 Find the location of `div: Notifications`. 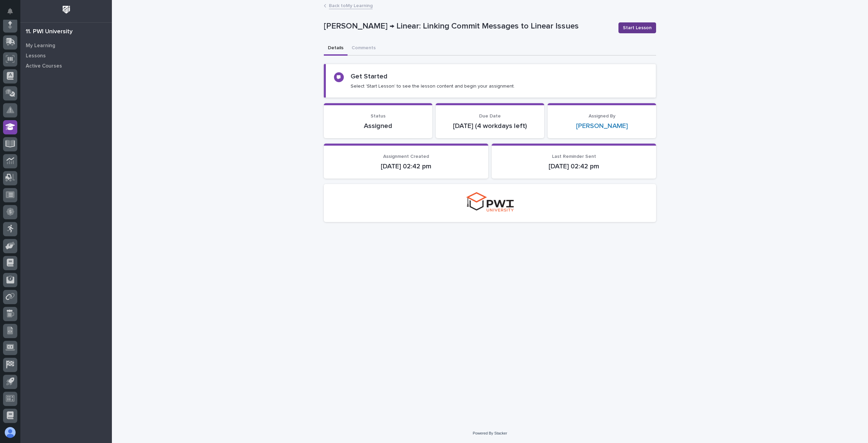

div: Notifications is located at coordinates (13, 14).